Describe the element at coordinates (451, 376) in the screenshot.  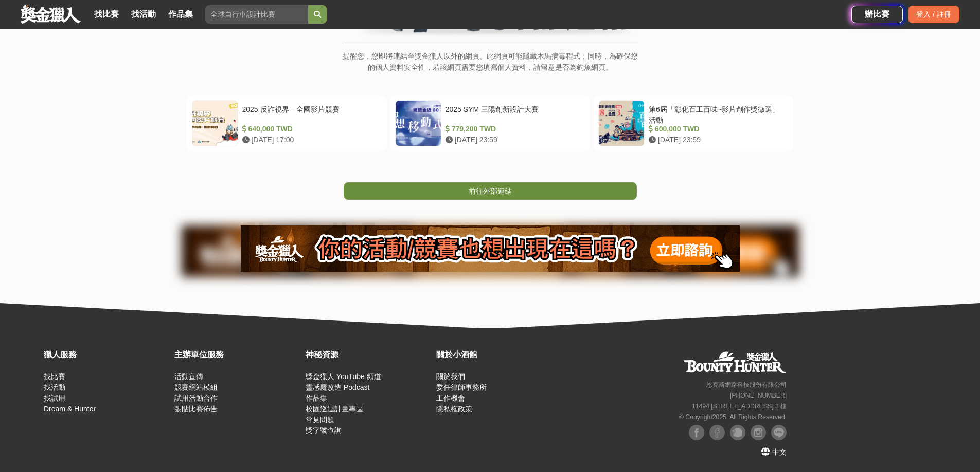
I see `a: 關於我們` at that location.